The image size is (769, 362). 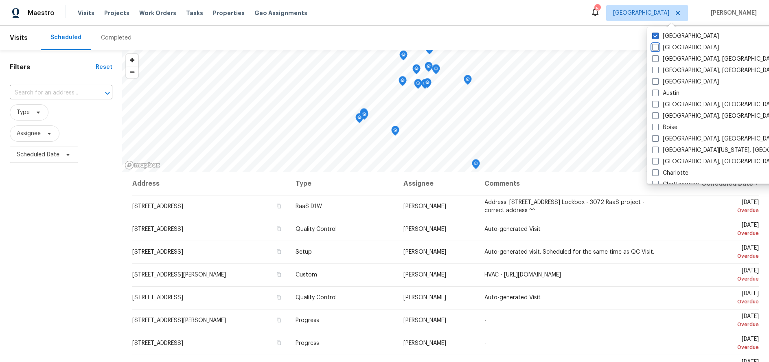 What do you see at coordinates (713, 184) in the screenshot?
I see `th: Scheduled Date ↑` at bounding box center [713, 184].